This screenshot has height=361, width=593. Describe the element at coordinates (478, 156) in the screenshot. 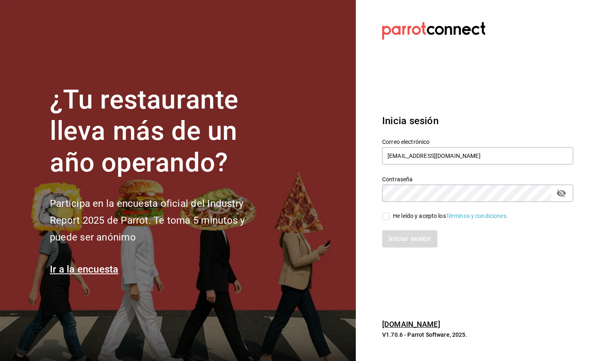

I see `input: Ingresa tu correo electrónico` at that location.